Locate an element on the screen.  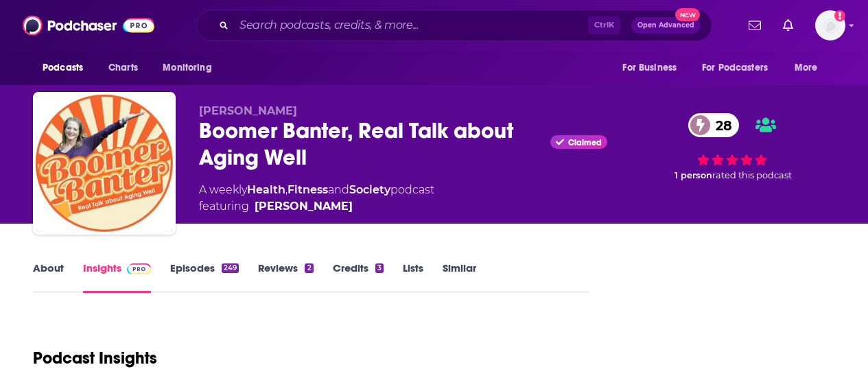
span: Logged in as RebRoz5 is located at coordinates (830, 26).